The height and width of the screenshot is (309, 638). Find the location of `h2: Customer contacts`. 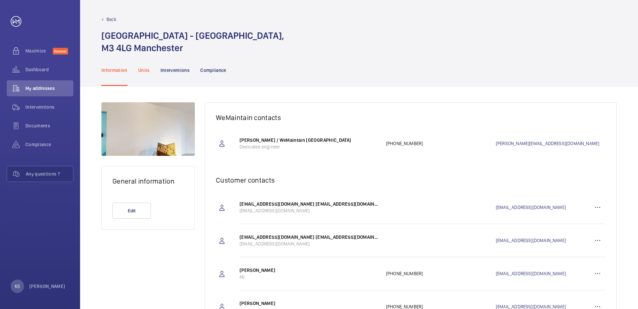

h2: Customer contacts is located at coordinates (411, 180).